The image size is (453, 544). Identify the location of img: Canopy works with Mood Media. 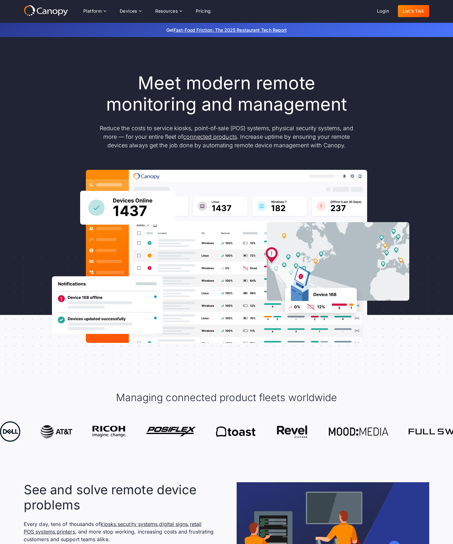
(327, 432).